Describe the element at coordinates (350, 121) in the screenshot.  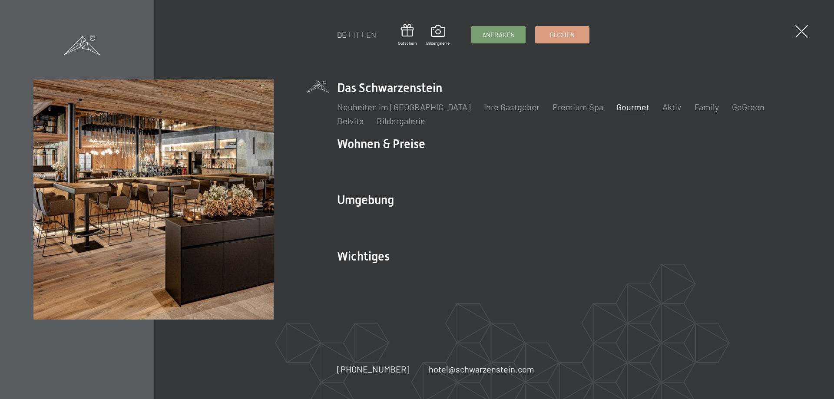
I see `a: Belvita` at that location.